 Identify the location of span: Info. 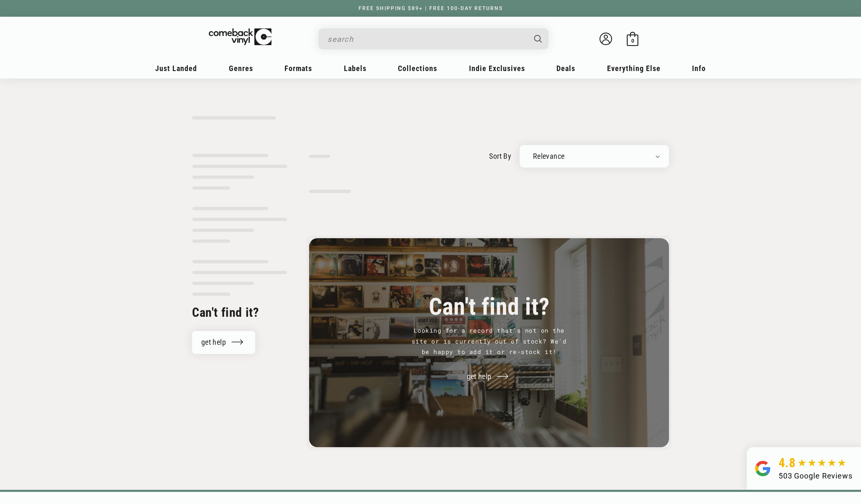
(699, 68).